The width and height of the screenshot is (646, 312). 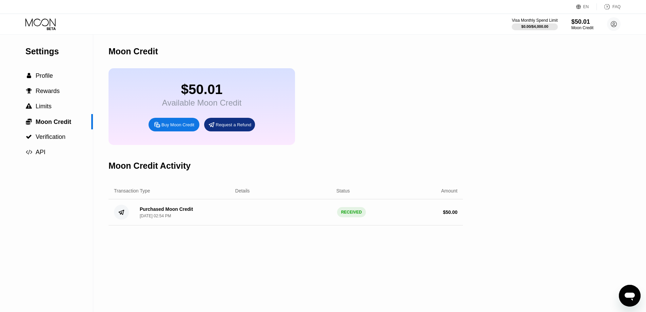 What do you see at coordinates (449, 191) in the screenshot?
I see `div: Amount` at bounding box center [449, 191].